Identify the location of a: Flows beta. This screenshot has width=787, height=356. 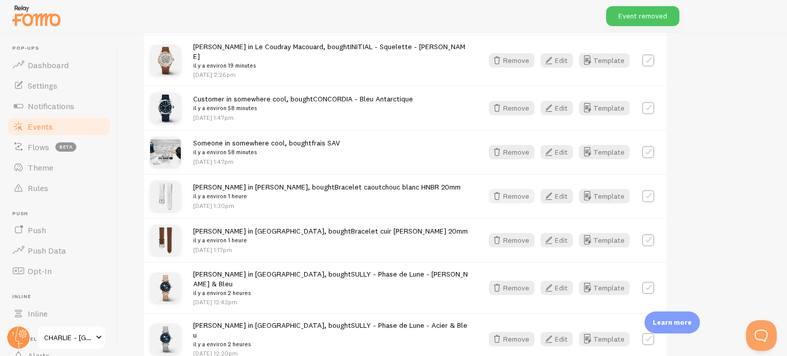
(59, 147).